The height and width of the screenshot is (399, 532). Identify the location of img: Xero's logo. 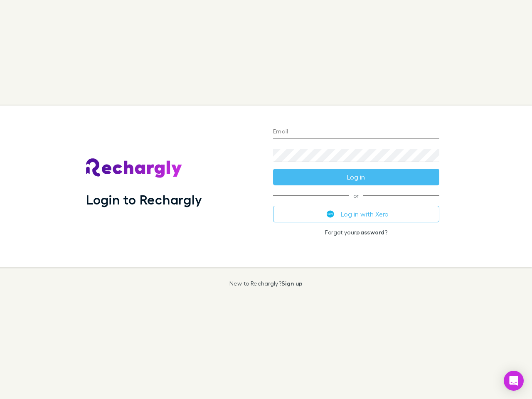
(330, 214).